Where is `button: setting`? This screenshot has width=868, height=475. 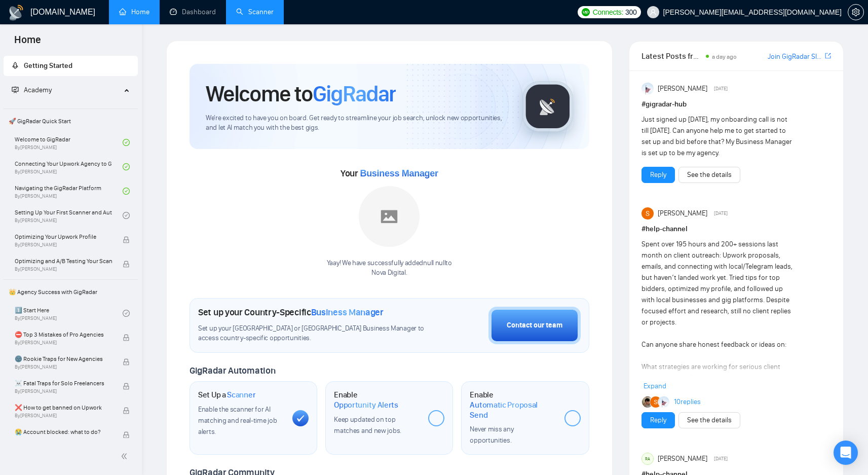 button: setting is located at coordinates (855, 12).